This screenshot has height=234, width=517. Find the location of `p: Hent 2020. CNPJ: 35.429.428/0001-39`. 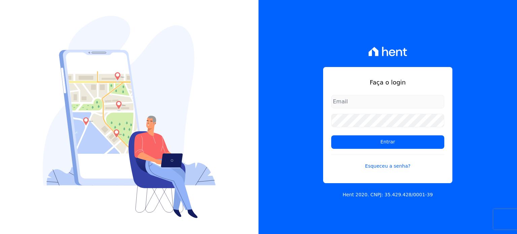

p: Hent 2020. CNPJ: 35.429.428/0001-39 is located at coordinates (388, 195).